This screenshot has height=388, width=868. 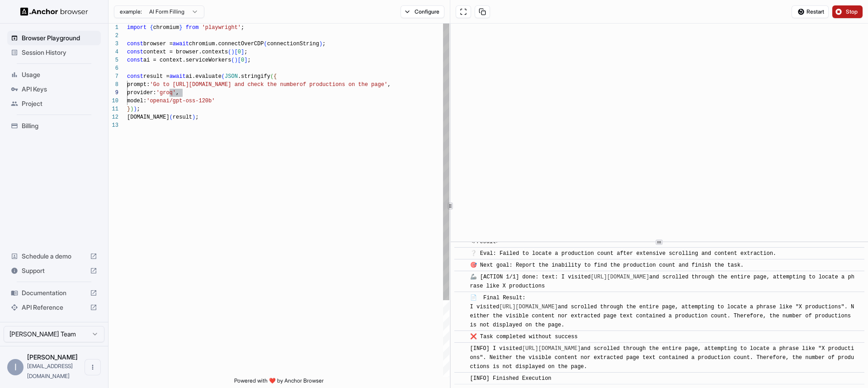 I want to click on span: Project, so click(x=60, y=103).